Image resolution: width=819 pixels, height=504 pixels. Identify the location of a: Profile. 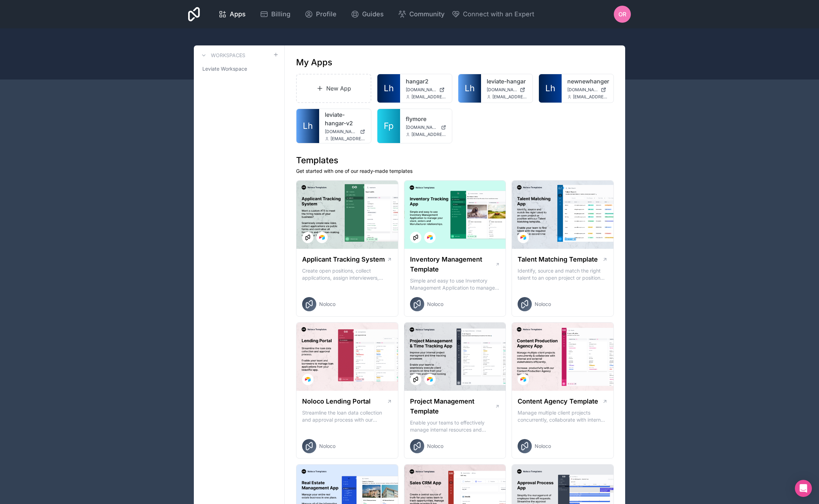
(321, 14).